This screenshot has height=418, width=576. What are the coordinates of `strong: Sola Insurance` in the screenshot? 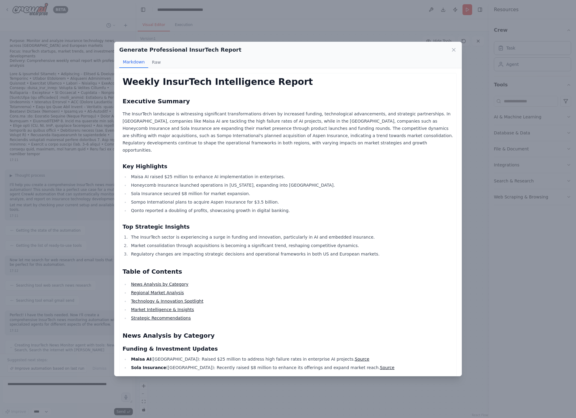 It's located at (148, 367).